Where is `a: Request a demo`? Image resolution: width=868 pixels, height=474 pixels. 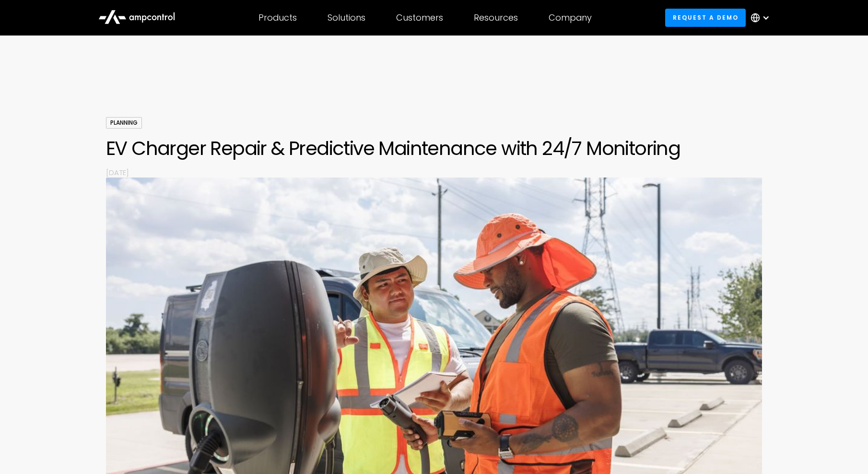 a: Request a demo is located at coordinates (705, 18).